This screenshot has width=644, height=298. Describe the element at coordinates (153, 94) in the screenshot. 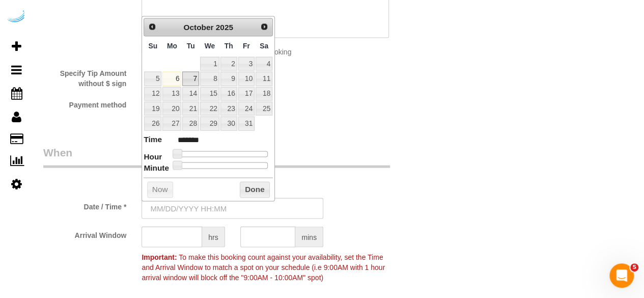

I see `a: 12` at that location.